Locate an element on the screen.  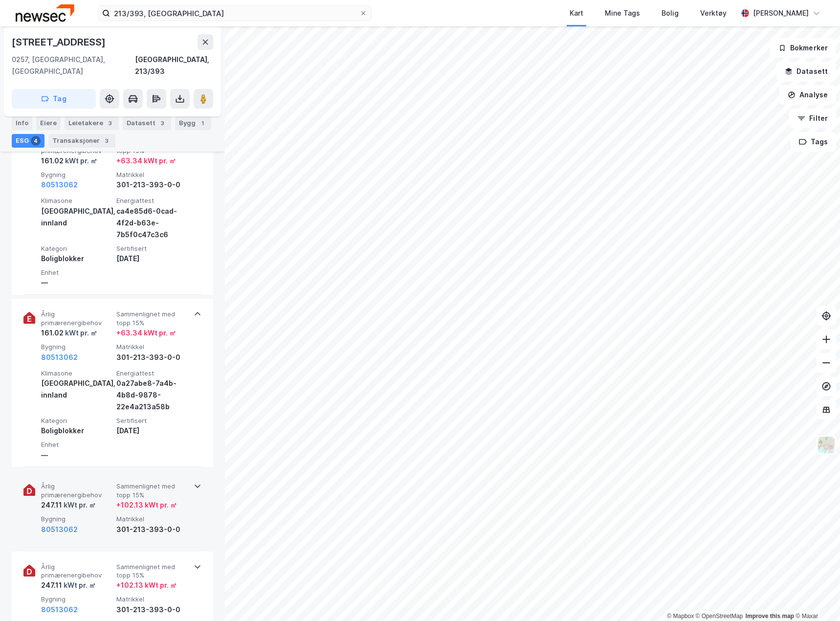
div: Verktøy is located at coordinates (713, 13).